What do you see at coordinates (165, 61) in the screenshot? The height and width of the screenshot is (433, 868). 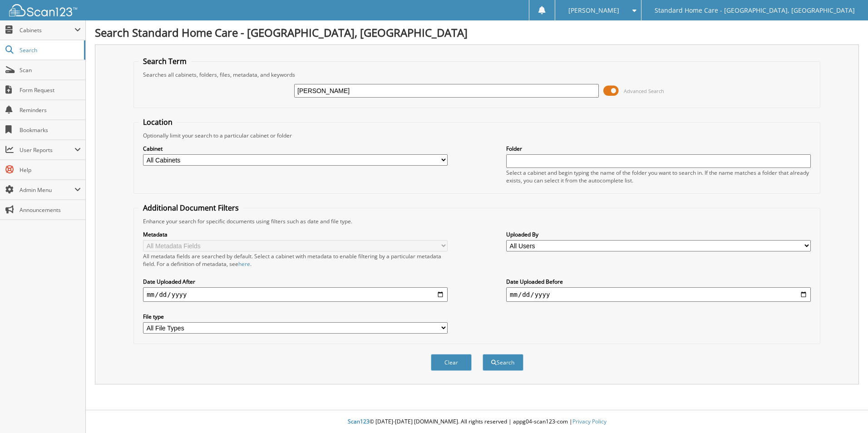 I see `legend: Search Term` at bounding box center [165, 61].